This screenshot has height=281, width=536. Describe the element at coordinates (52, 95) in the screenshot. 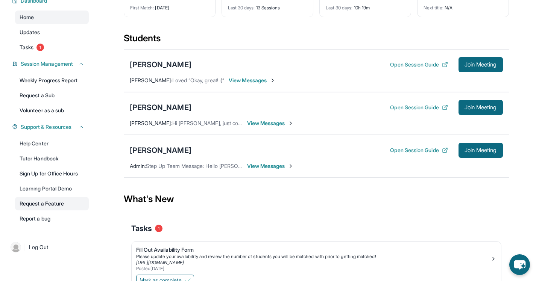

I see `a: Request a Sub` at that location.